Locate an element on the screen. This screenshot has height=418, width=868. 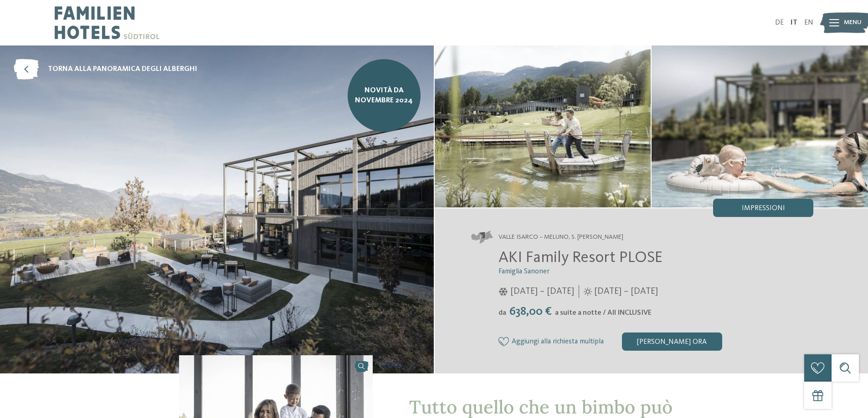
i: Orari d'apertura inverno is located at coordinates (503, 292).